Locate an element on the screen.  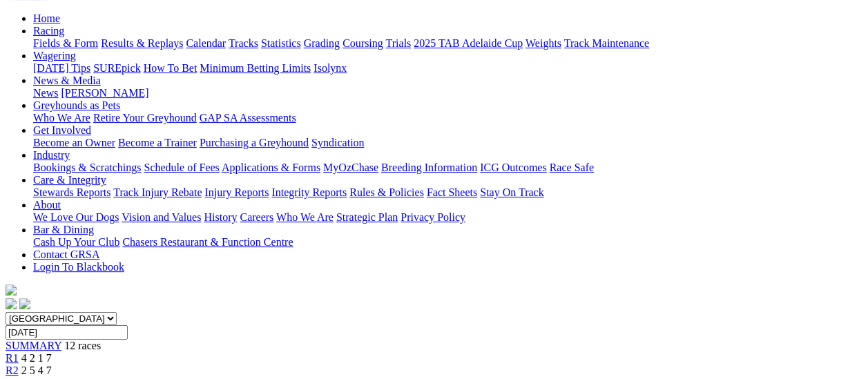
a: Bar & Dining is located at coordinates (63, 229).